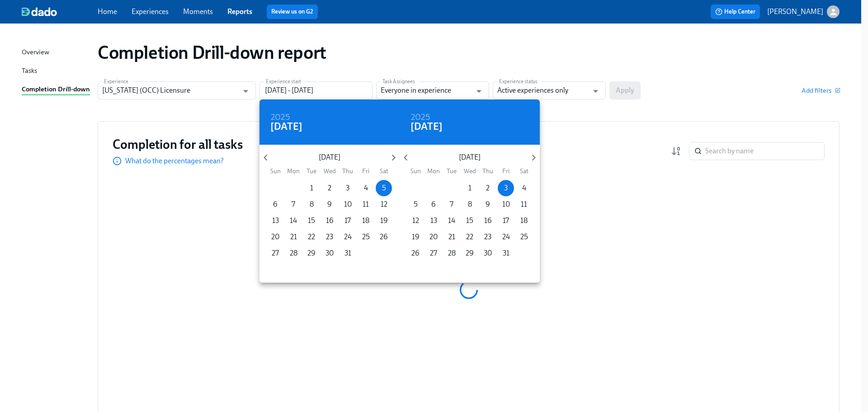 This screenshot has height=412, width=868. Describe the element at coordinates (524, 188) in the screenshot. I see `p: 4` at that location.